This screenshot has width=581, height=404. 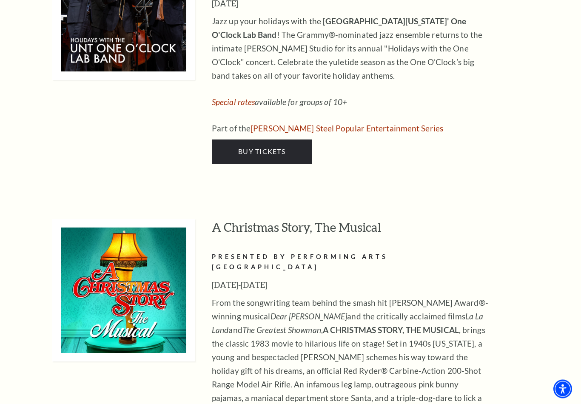 I want to click on em: The Greatest Showman, so click(x=282, y=330).